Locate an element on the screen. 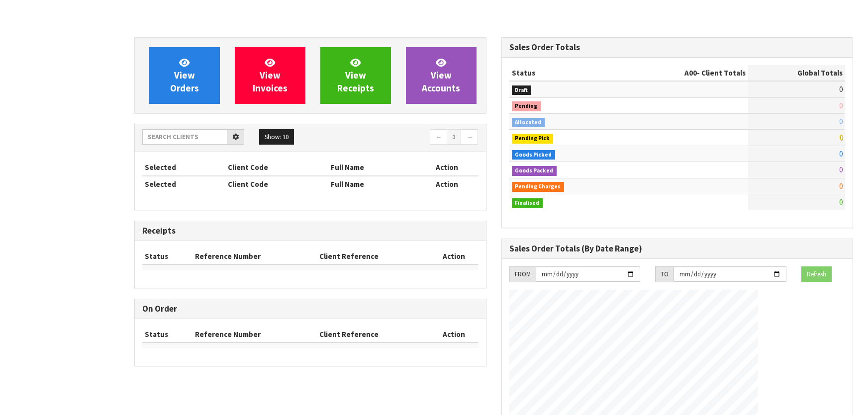 The width and height of the screenshot is (868, 415). a: ViewOrders is located at coordinates (185, 76).